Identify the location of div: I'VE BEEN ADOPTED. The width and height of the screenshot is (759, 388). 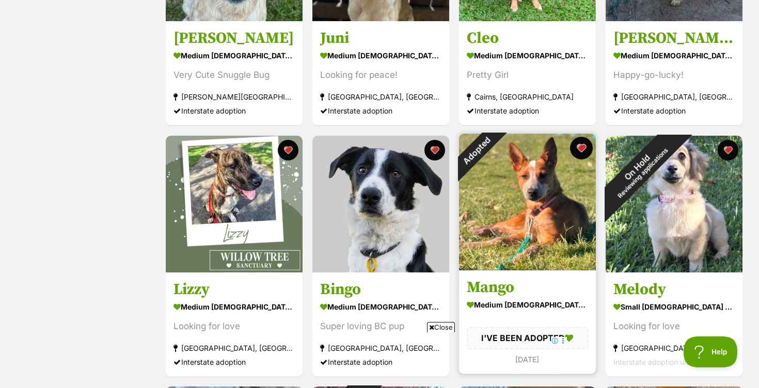
(527, 338).